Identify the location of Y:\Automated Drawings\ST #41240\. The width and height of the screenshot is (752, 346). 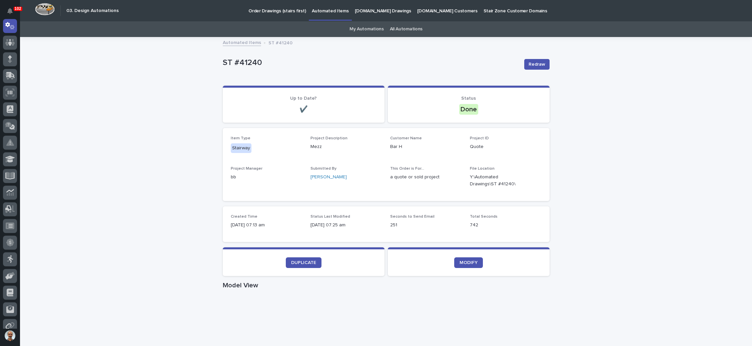
(497, 181).